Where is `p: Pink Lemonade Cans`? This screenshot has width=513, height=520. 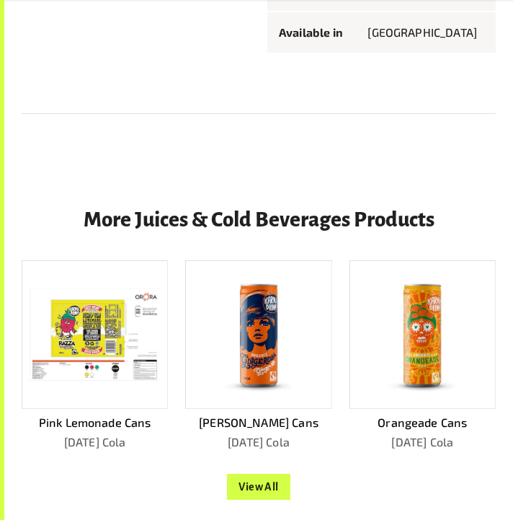 p: Pink Lemonade Cans is located at coordinates (94, 422).